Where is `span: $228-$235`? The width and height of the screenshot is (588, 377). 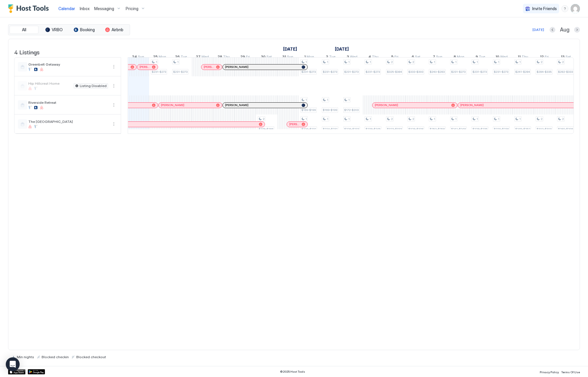
span: $228-$235 is located at coordinates (480, 129).